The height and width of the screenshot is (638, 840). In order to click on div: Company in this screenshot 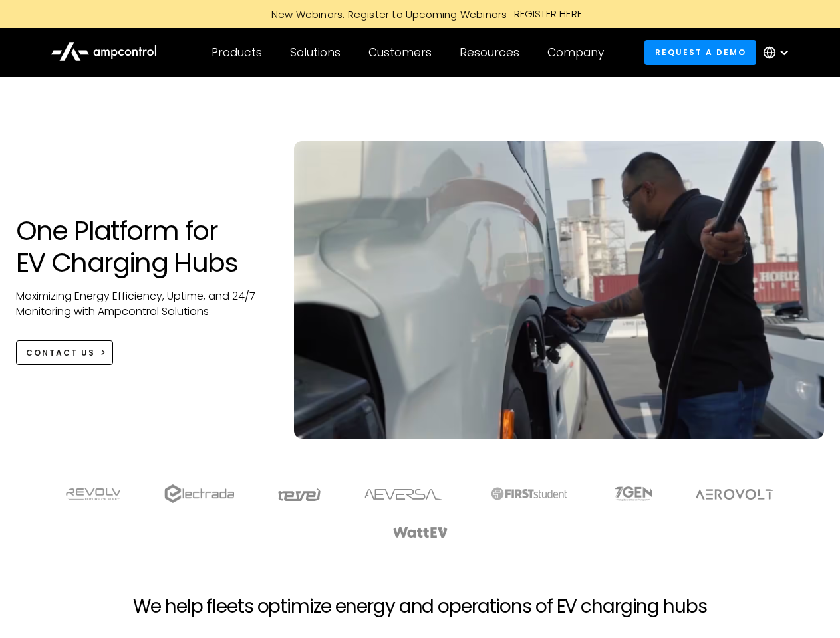, I will do `click(576, 52)`.